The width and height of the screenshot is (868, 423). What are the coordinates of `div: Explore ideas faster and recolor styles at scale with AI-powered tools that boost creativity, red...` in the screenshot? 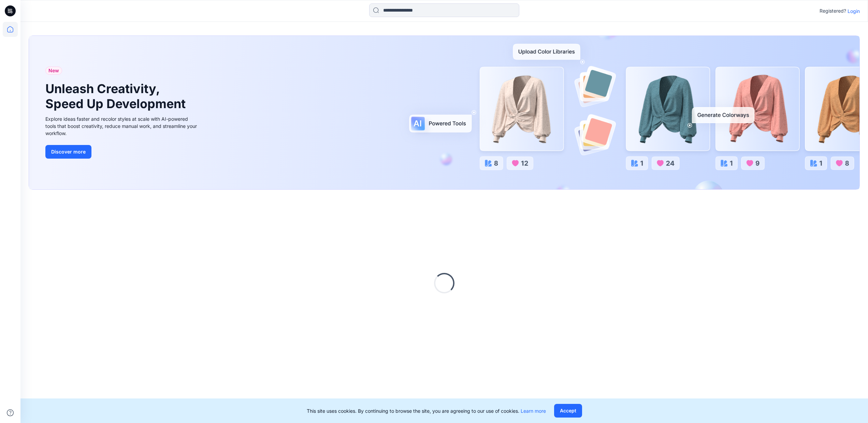 It's located at (122, 126).